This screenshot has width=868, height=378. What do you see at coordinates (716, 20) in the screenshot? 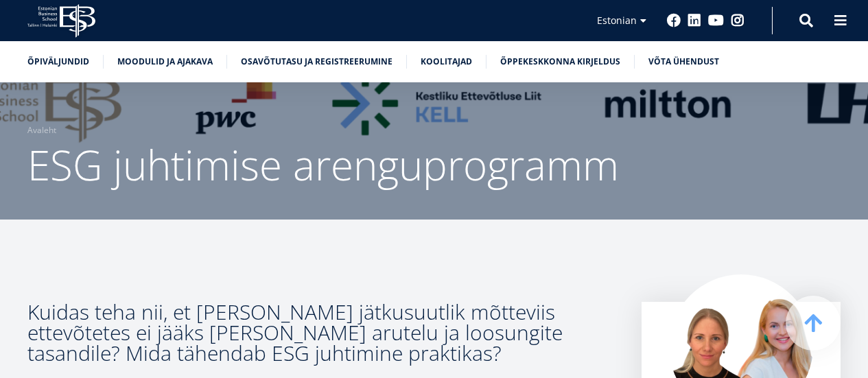
I see `a: Youtube` at bounding box center [716, 20].